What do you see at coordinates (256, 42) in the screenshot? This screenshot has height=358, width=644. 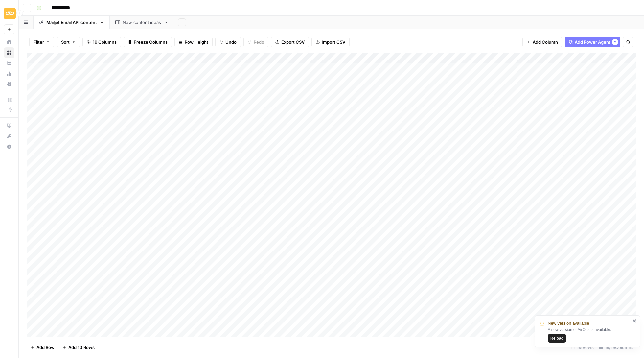 I see `button: Redo` at bounding box center [256, 42].